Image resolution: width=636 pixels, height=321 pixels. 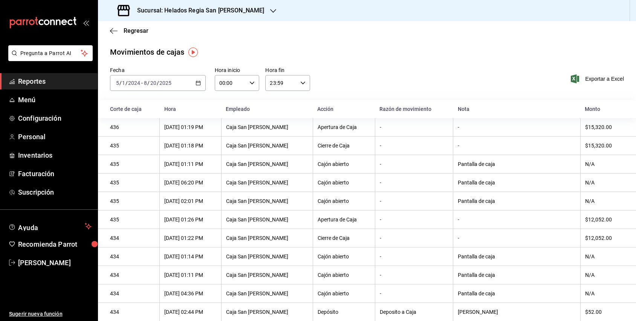 What do you see at coordinates (136, 31) in the screenshot?
I see `span: Regresar` at bounding box center [136, 31].